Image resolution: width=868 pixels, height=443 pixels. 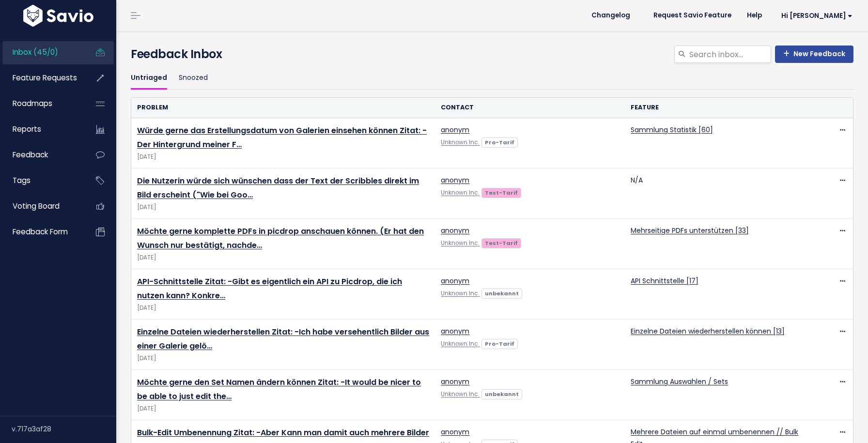 What do you see at coordinates (720, 194) in the screenshot?
I see `td: N/A` at bounding box center [720, 194].